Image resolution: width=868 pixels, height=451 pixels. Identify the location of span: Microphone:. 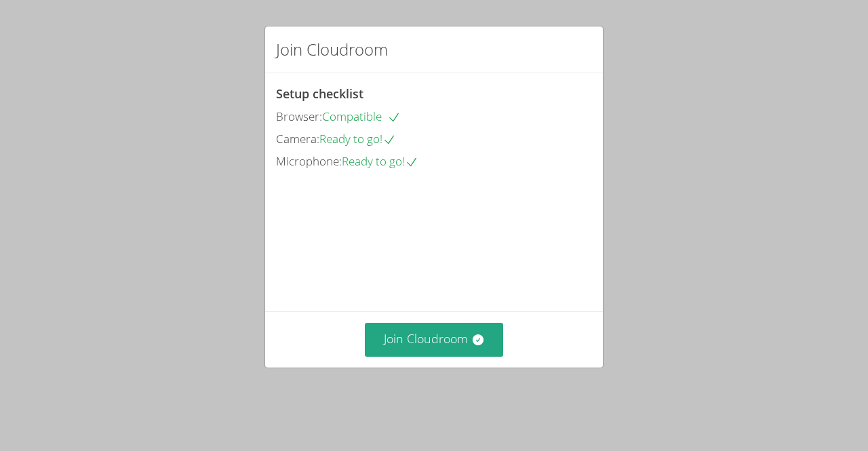
(309, 161).